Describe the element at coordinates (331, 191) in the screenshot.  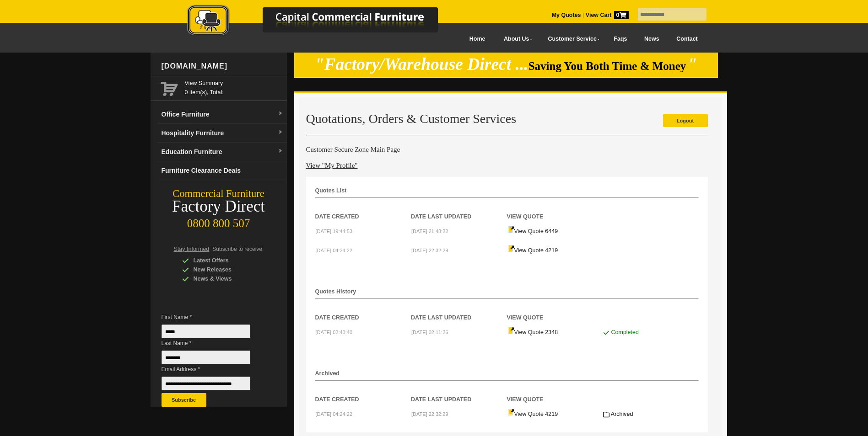
I see `strong: Quotes List` at that location.